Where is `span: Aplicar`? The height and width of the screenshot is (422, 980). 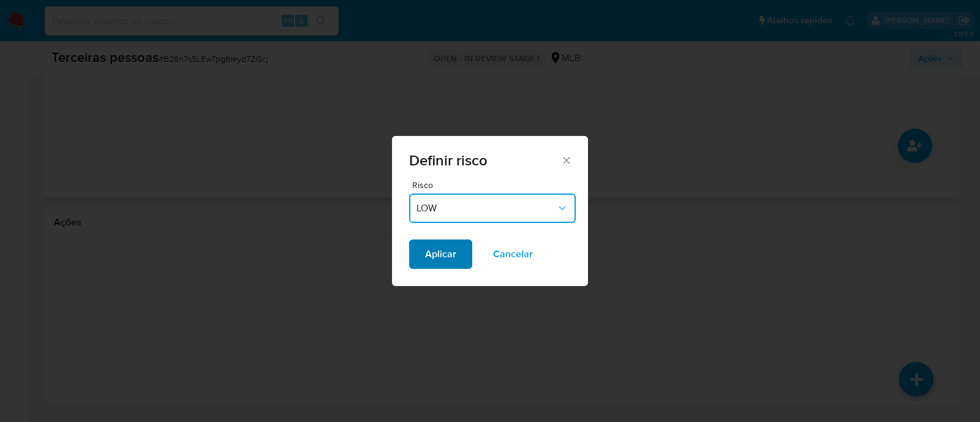
span: Aplicar is located at coordinates (441, 254).